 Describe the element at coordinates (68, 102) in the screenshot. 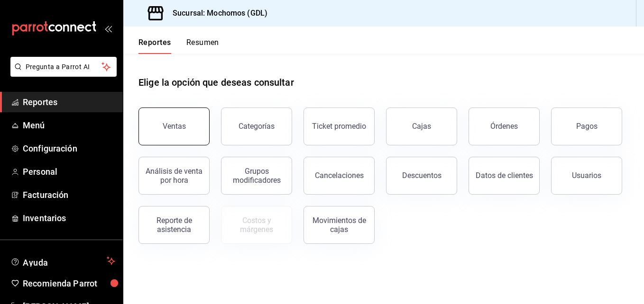

I see `span: Reportes` at that location.